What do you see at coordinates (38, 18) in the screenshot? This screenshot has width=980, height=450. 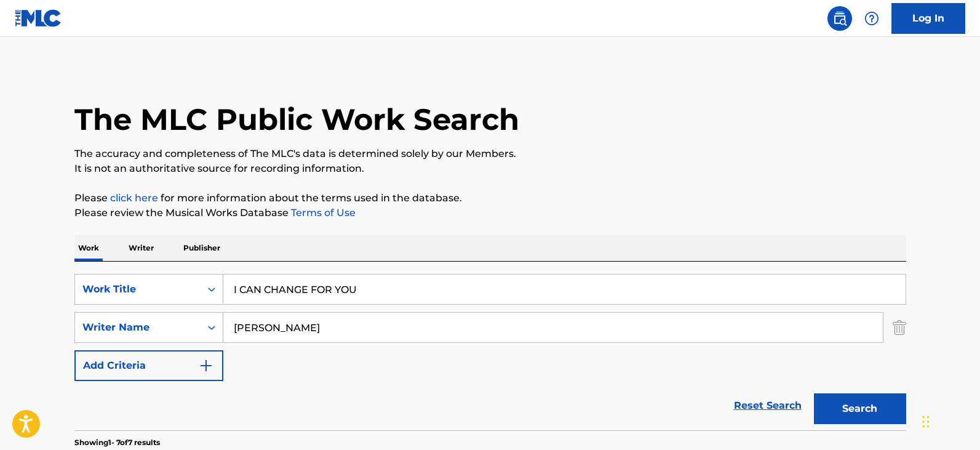 I see `img: MLC Logo` at bounding box center [38, 18].